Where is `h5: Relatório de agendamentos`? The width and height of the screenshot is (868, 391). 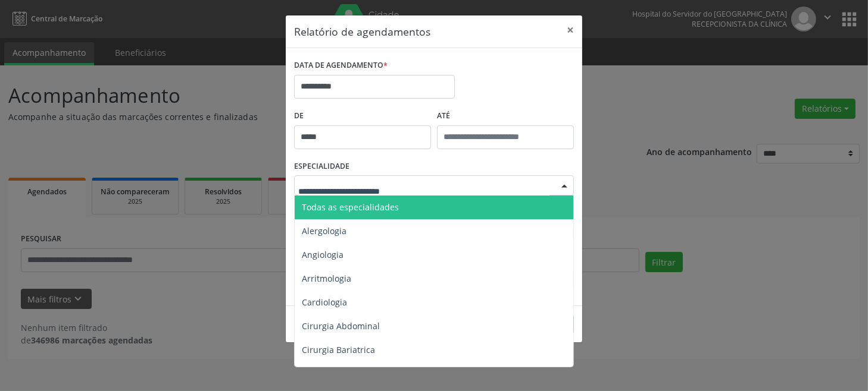
h5: Relatório de agendamentos is located at coordinates (362, 32).